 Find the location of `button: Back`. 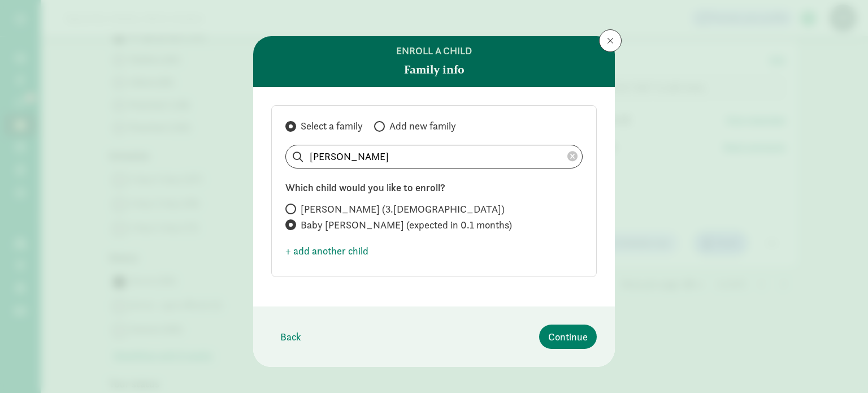

button: Back is located at coordinates (291, 337).